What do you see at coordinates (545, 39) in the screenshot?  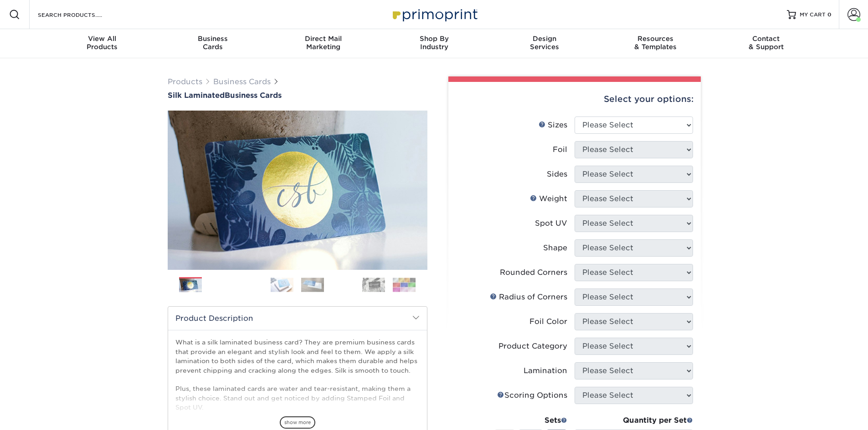 I see `span: Design` at bounding box center [545, 39].